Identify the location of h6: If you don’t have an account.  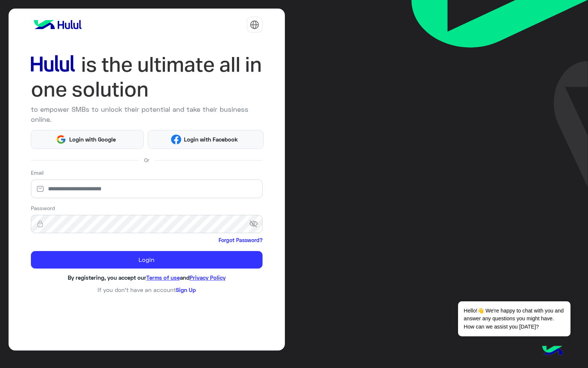
(147, 290).